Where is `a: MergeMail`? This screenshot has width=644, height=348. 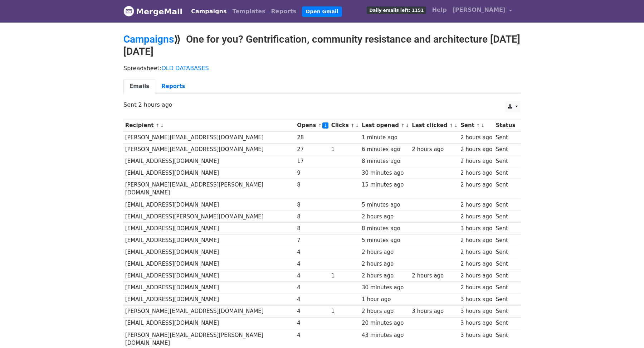
a: MergeMail is located at coordinates (153, 12).